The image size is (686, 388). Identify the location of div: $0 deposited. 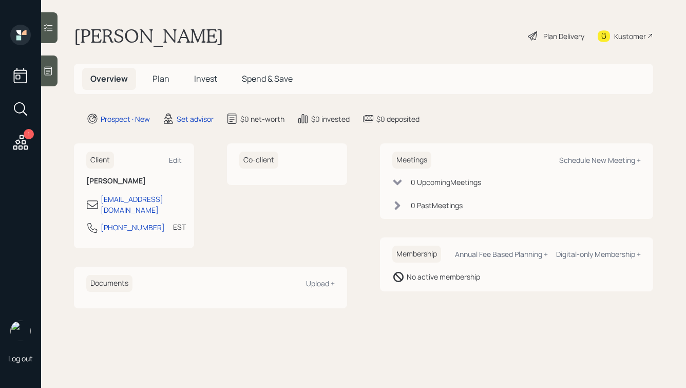
(398, 119).